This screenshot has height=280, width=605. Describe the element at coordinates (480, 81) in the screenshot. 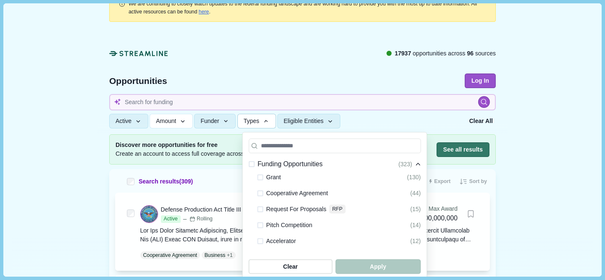

I see `button: Log In` at that location.